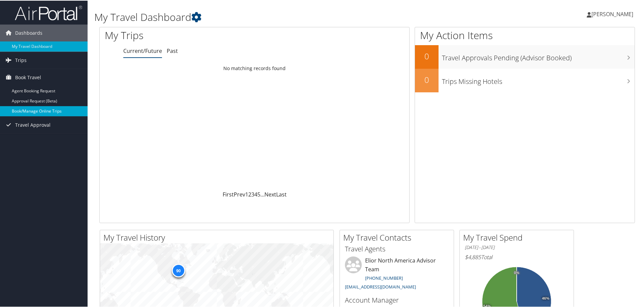 This screenshot has height=307, width=644. I want to click on h2: My Travel Spend, so click(518, 237).